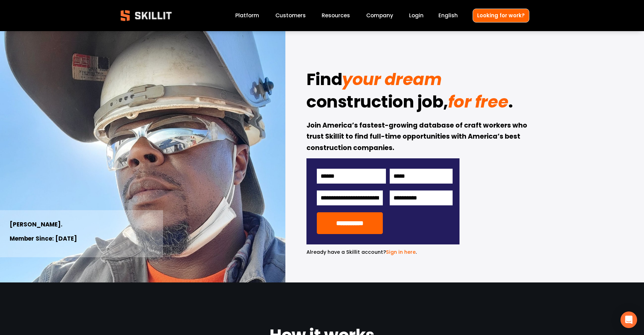  What do you see at coordinates (324, 80) in the screenshot?
I see `strong: Find` at bounding box center [324, 80].